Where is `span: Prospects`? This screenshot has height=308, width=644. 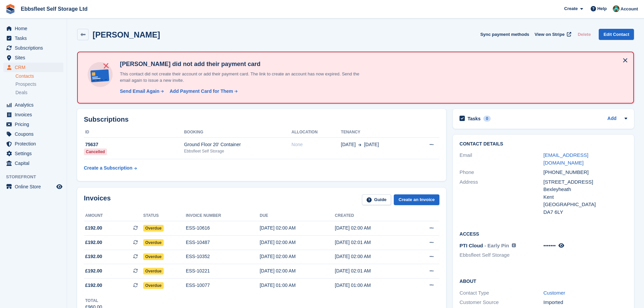
span: Prospects is located at coordinates (26, 84).